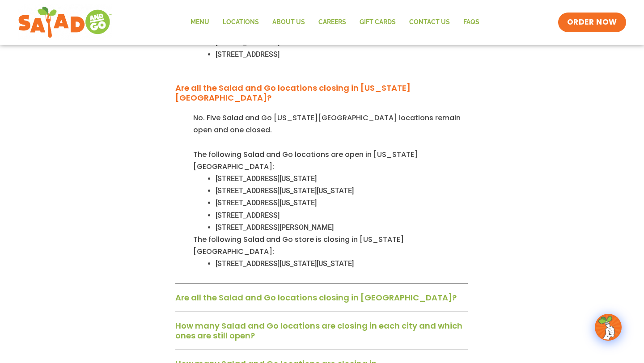  Describe the element at coordinates (332, 22) in the screenshot. I see `a: Careers` at that location.